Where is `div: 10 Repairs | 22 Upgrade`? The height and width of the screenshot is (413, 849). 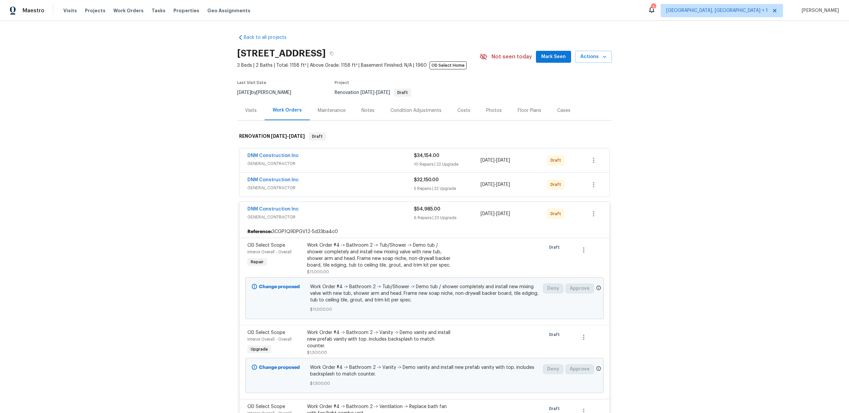 div: 10 Repairs | 22 Upgrade is located at coordinates (447, 164).